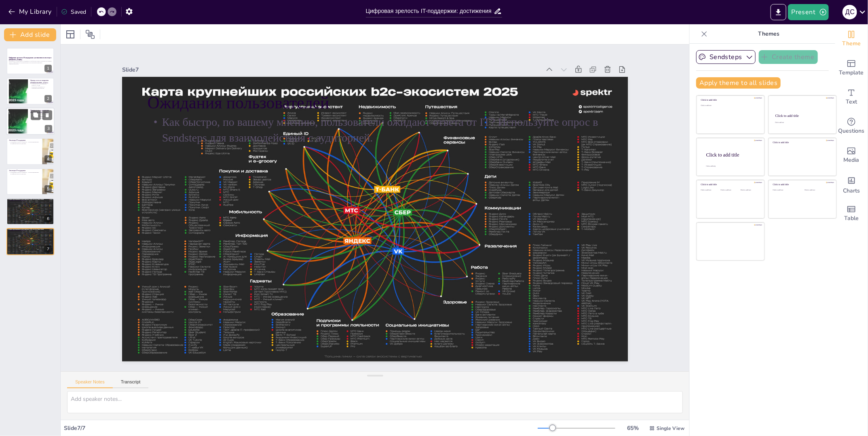  What do you see at coordinates (738, 83) in the screenshot?
I see `button: Apply theme to all slides` at bounding box center [738, 83].